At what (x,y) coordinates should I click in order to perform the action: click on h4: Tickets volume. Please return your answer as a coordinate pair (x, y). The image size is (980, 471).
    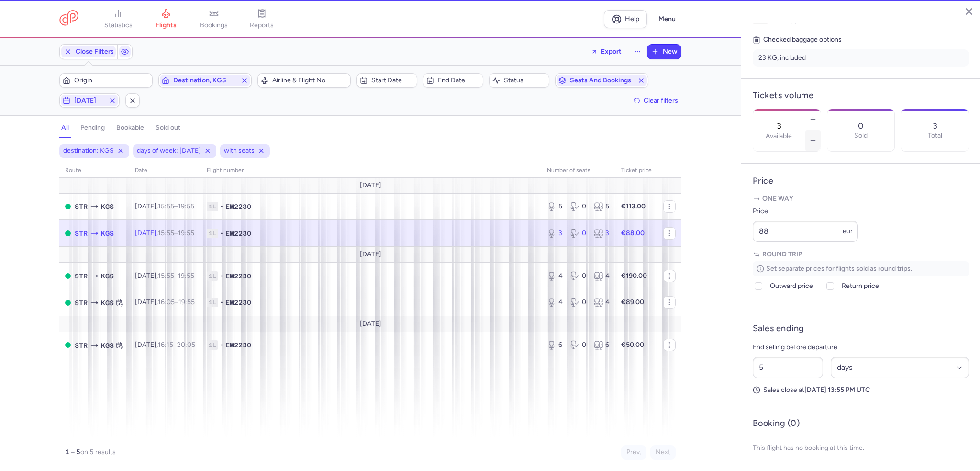
    Looking at the image, I should click on (861, 95).